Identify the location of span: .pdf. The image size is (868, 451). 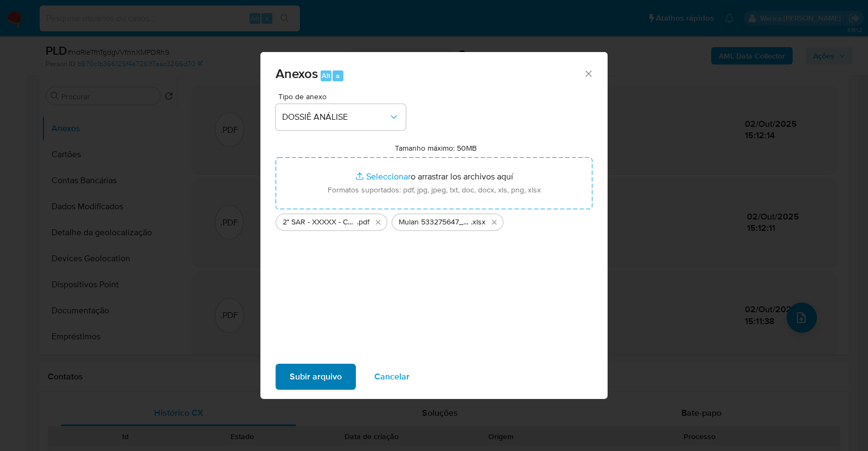
(363, 223).